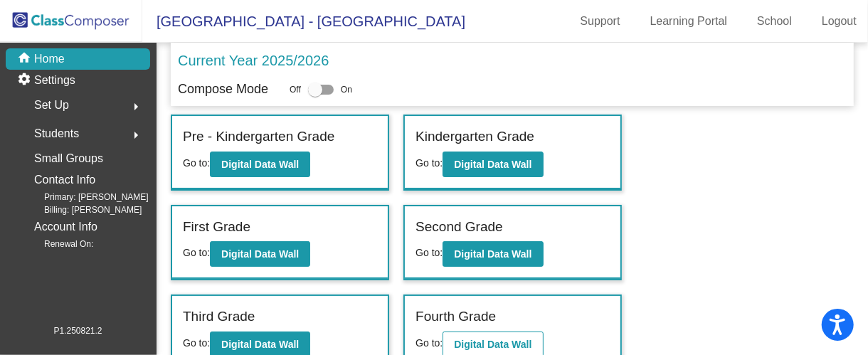 The image size is (868, 355). I want to click on p: Compose Mode, so click(223, 89).